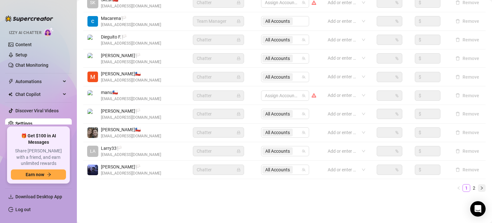 Image resolution: width=492 pixels, height=223 pixels. Describe the element at coordinates (459, 188) in the screenshot. I see `li: Previous Page` at that location.